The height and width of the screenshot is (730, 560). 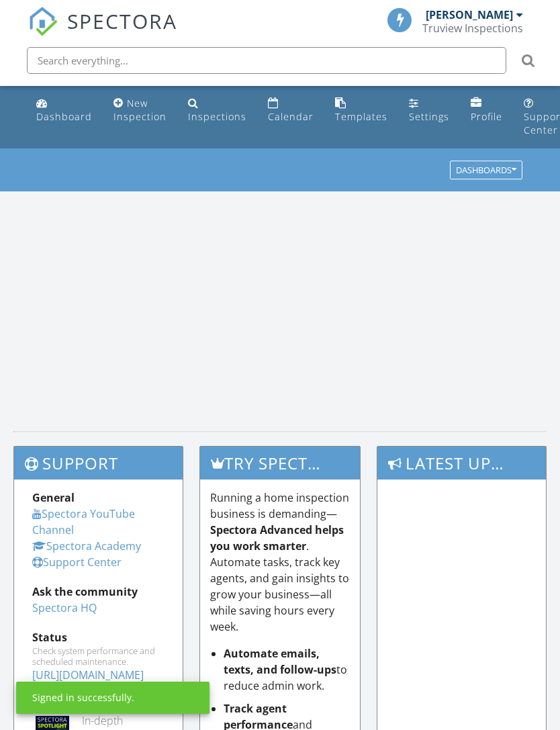 What do you see at coordinates (139, 110) in the screenshot?
I see `div: New Inspection` at bounding box center [139, 110].